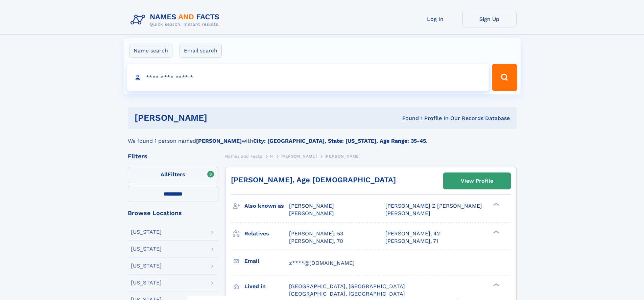  I want to click on div: Found 1 Profile In Our Records Database, so click(407, 118).